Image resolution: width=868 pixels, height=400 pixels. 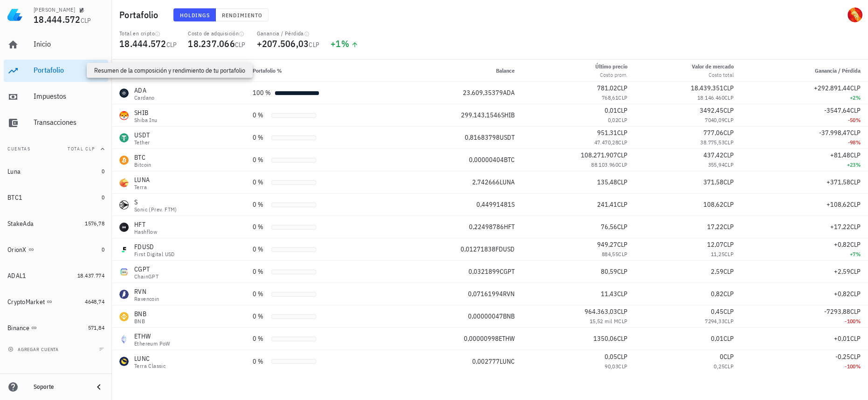 What do you see at coordinates (59, 387) in the screenshot?
I see `div: Soporte` at bounding box center [59, 387].